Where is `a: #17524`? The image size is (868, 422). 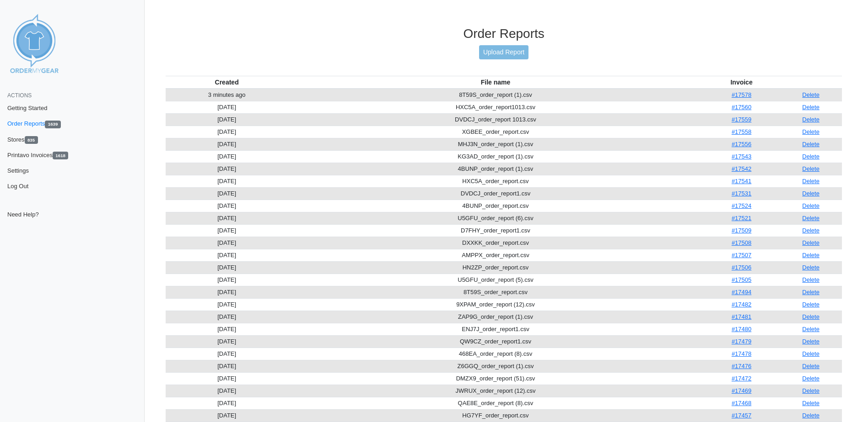 a: #17524 is located at coordinates (741, 206).